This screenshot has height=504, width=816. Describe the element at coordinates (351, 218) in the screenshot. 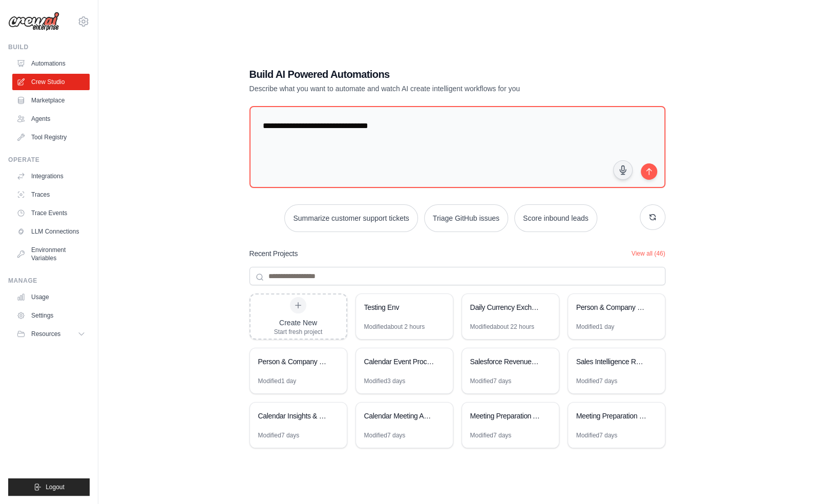

I see `button: Summarize customer support tickets` at that location.